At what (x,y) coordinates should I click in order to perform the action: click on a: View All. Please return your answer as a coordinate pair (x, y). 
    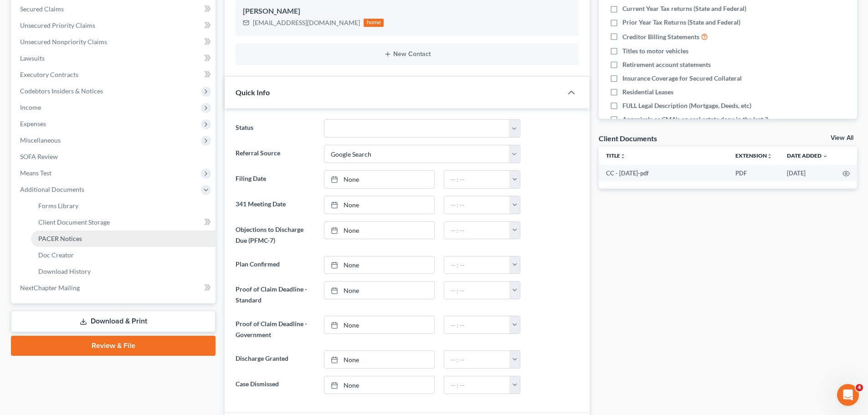
    Looking at the image, I should click on (842, 138).